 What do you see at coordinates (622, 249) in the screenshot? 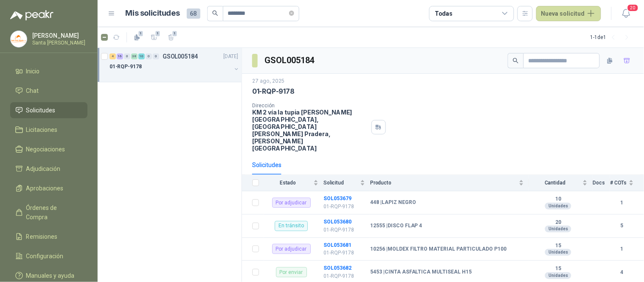
I see `b: 1` at bounding box center [622, 249].